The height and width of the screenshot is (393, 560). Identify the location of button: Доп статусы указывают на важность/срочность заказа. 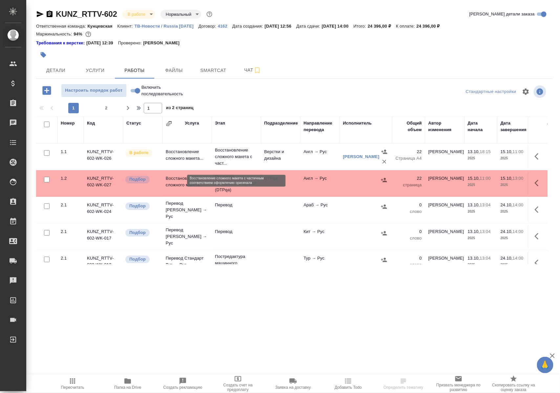
(210, 14).